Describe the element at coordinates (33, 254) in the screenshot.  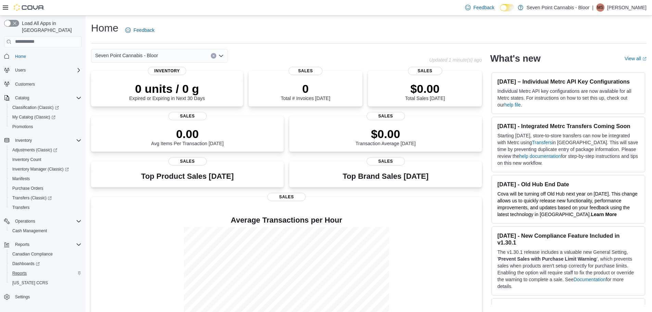
I see `span: Canadian Compliance` at that location.